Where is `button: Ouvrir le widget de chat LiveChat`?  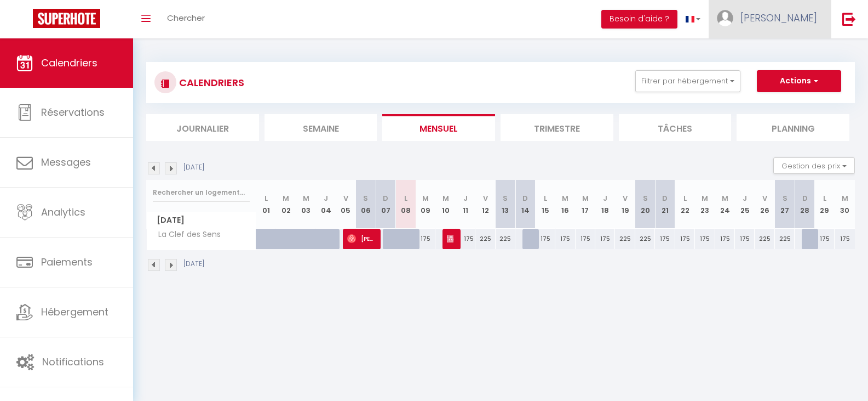
button: Ouvrir le widget de chat LiveChat is located at coordinates (25, 21).